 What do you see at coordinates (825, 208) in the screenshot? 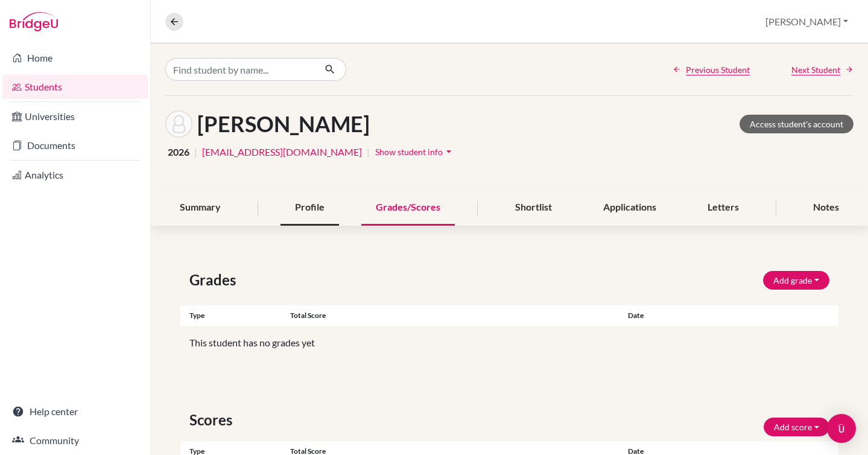
I see `div: Notes` at bounding box center [825, 208].